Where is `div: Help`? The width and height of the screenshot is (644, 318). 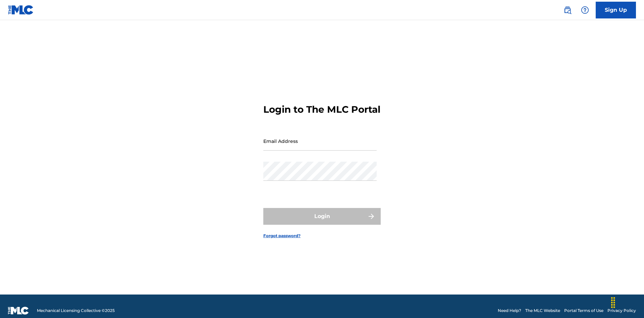
div: Help is located at coordinates (585, 10).